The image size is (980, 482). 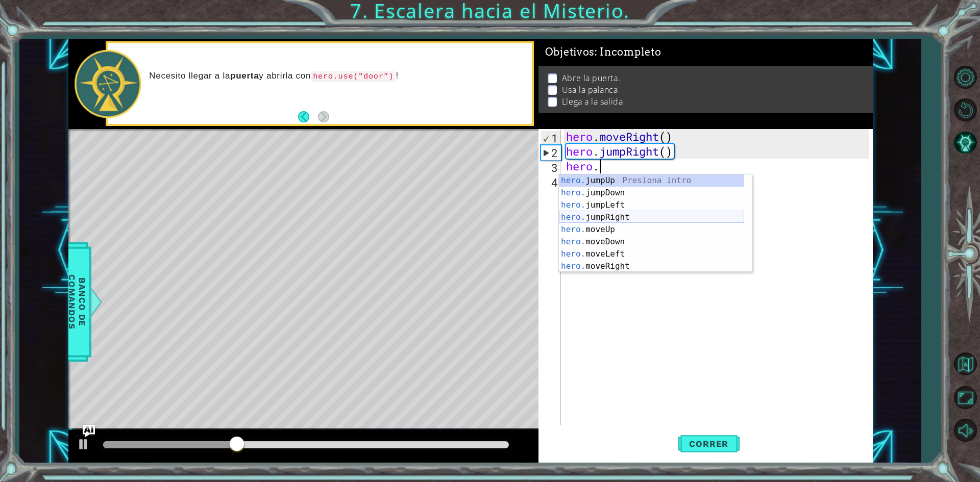 What do you see at coordinates (709, 444) in the screenshot?
I see `button: Shift+Enter: Ejecutar código actual.` at bounding box center [709, 444].